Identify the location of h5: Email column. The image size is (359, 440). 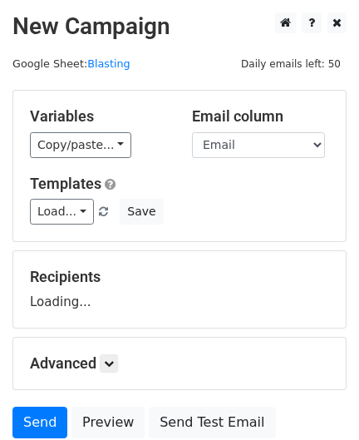
(260, 116).